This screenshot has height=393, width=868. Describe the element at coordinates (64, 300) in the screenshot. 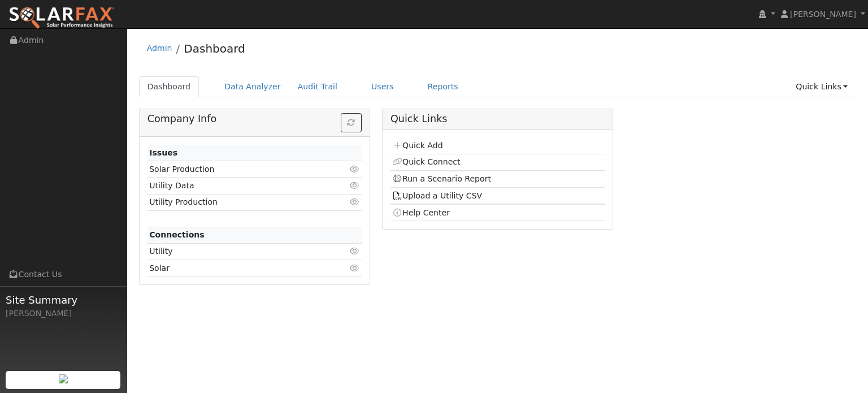

I see `span: Site Summary` at that location.